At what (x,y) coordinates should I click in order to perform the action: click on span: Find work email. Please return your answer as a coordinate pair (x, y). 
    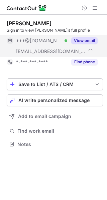
    Looking at the image, I should click on (59, 131).